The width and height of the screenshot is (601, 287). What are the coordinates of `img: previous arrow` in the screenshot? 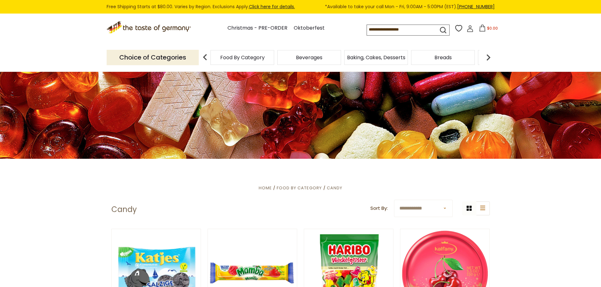 It's located at (205, 57).